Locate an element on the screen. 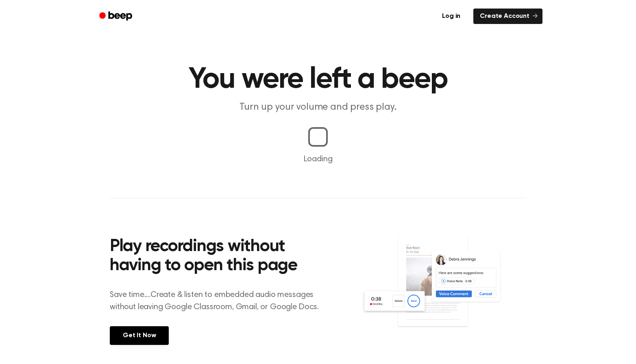 The image size is (636, 364). a: Beep is located at coordinates (117, 16).